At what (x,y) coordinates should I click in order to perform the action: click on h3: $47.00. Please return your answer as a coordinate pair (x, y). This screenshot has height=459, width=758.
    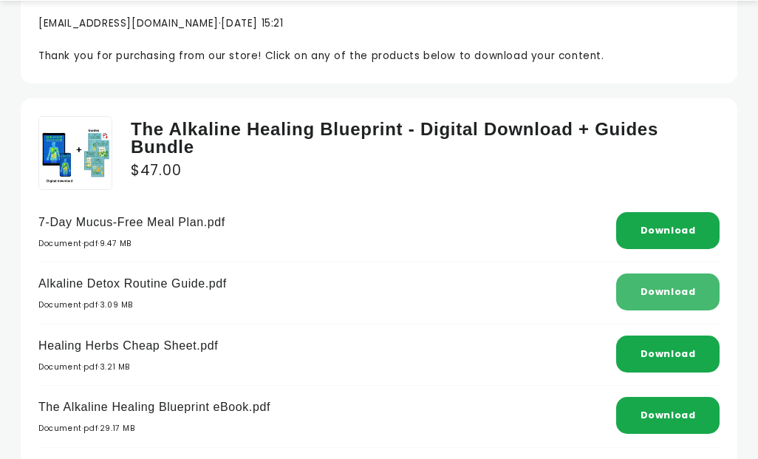
    Looking at the image, I should click on (425, 171).